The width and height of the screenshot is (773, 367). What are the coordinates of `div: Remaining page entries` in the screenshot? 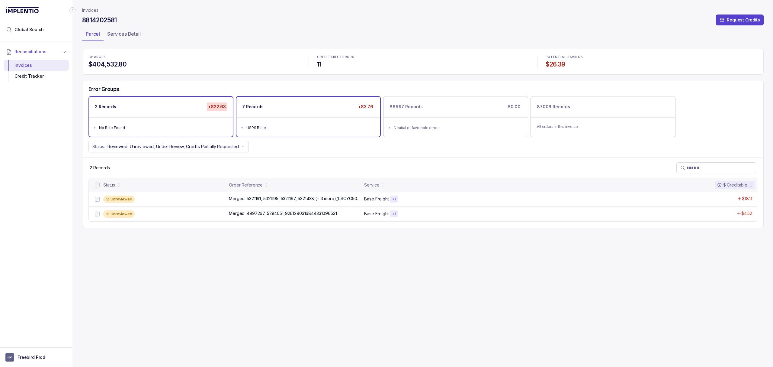 It's located at (100, 168).